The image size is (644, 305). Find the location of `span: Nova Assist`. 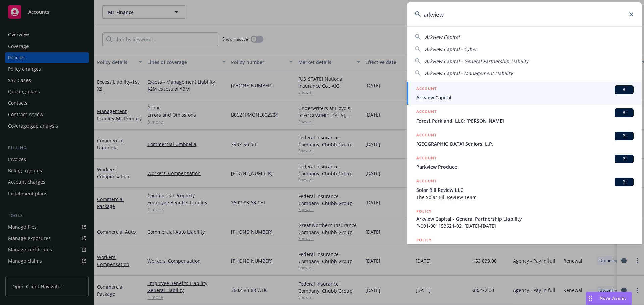

span: Nova Assist is located at coordinates (613, 298).